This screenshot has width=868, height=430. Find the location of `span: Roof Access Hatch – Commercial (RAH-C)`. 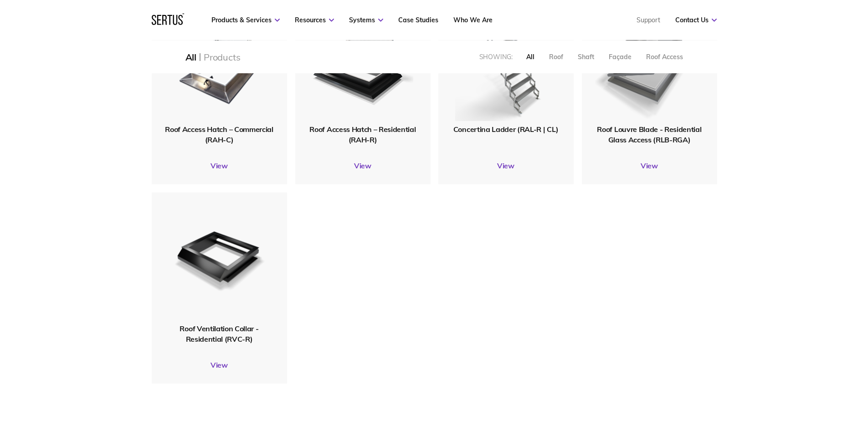

span: Roof Access Hatch – Commercial (RAH-C) is located at coordinates (219, 134).